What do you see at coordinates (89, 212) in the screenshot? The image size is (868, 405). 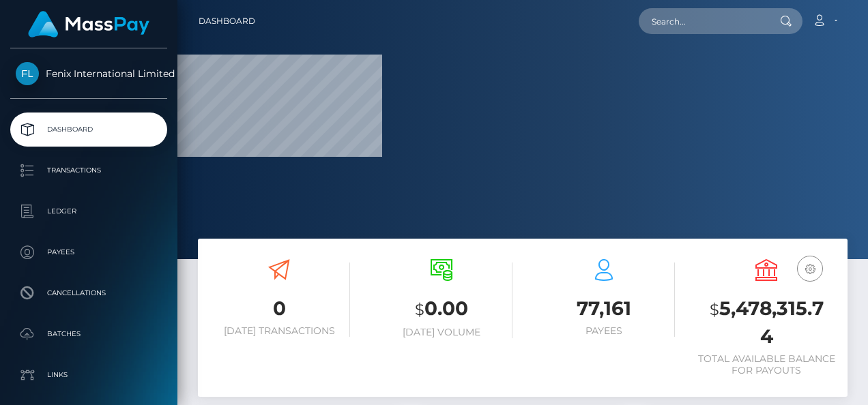 I see `p: Ledger` at bounding box center [89, 212].